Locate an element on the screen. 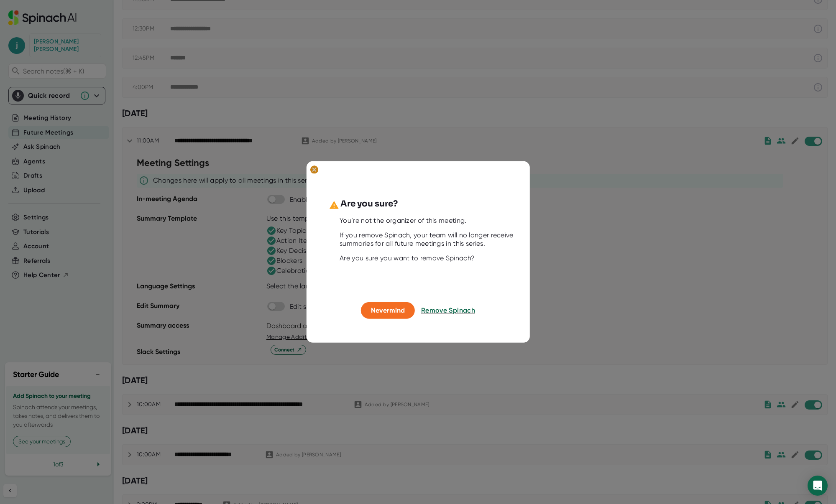 The width and height of the screenshot is (836, 504). div: If you remove Spinach, your team will no longer receive summaries for all future meetings in this... is located at coordinates (428, 239).